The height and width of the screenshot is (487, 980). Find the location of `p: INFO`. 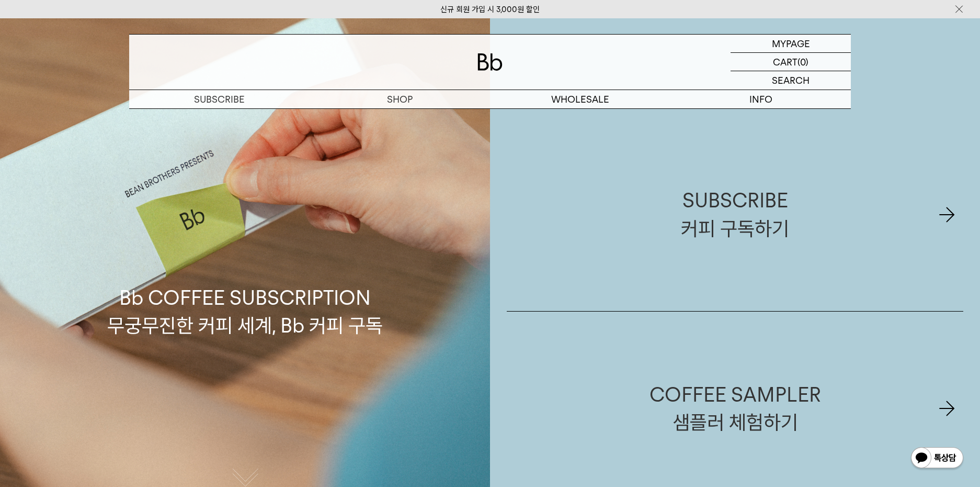

p: INFO is located at coordinates (761, 99).